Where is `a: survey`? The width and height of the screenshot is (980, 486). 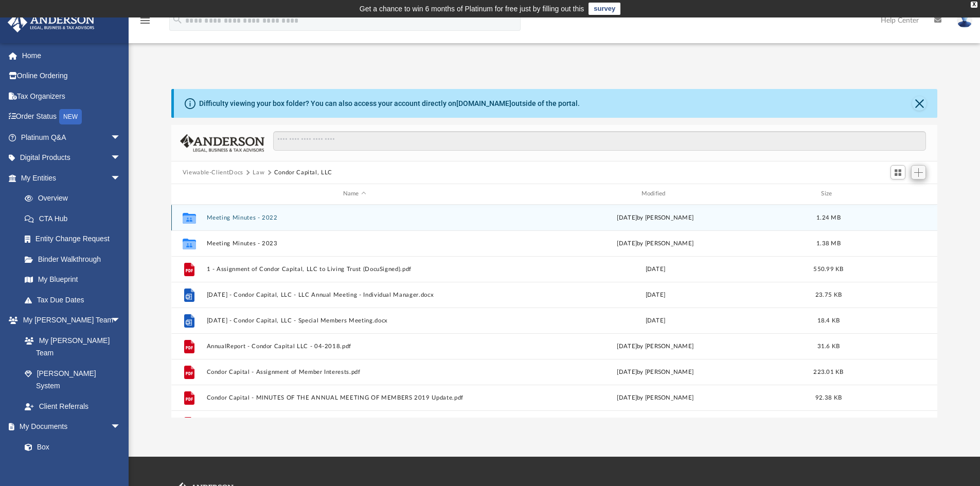
a: survey is located at coordinates (604, 9).